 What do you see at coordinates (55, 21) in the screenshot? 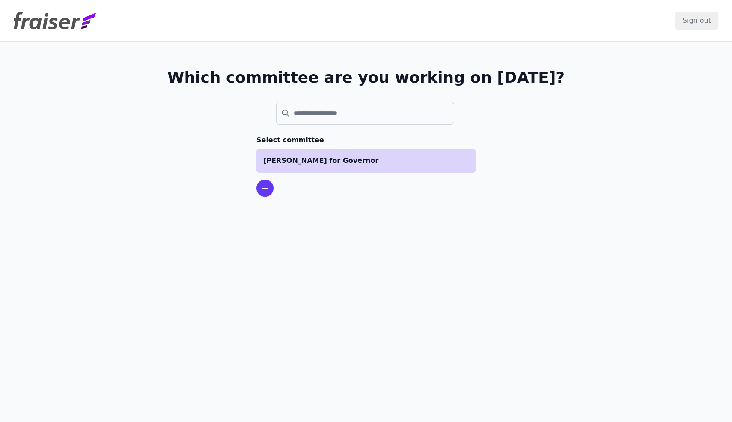
I see `img: Fraiser Logo` at bounding box center [55, 21].